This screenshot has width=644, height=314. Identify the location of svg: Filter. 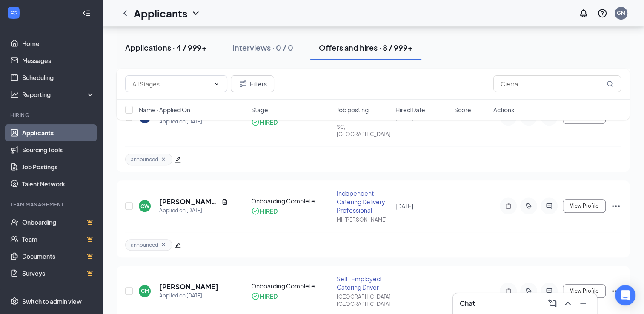
(243, 84).